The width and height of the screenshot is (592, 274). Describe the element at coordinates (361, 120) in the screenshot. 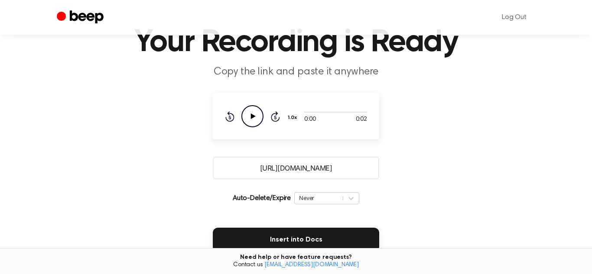

I see `span: 0:02` at that location.